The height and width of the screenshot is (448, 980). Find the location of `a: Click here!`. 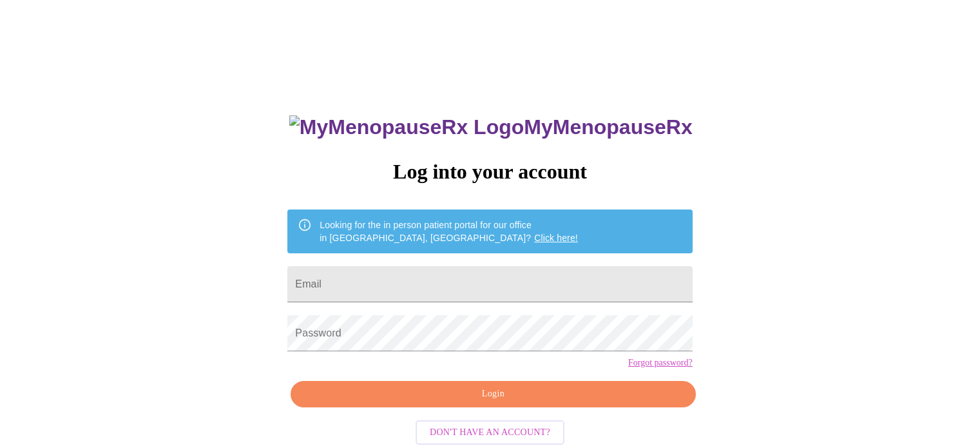

a: Click here! is located at coordinates (556, 238).